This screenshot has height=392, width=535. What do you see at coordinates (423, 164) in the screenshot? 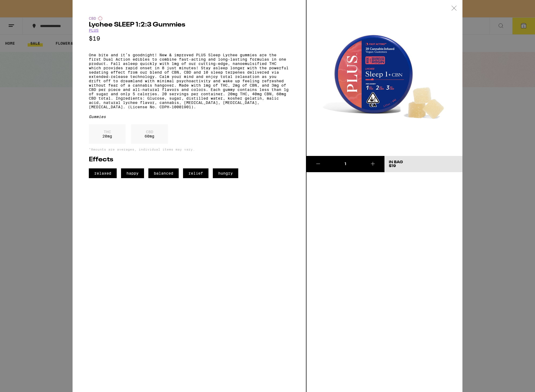
I see `button: In Bag$19` at bounding box center [423, 164].